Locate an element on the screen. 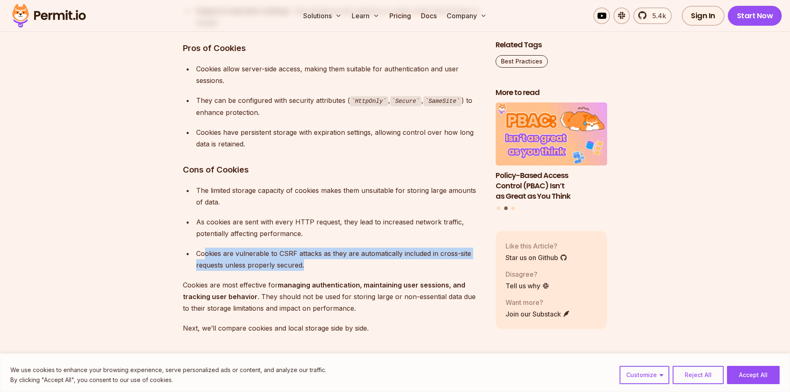 The height and width of the screenshot is (392, 790). img: Policy-Based Access Control (PBAC) Isn’t as Great as You Think is located at coordinates (552, 134).